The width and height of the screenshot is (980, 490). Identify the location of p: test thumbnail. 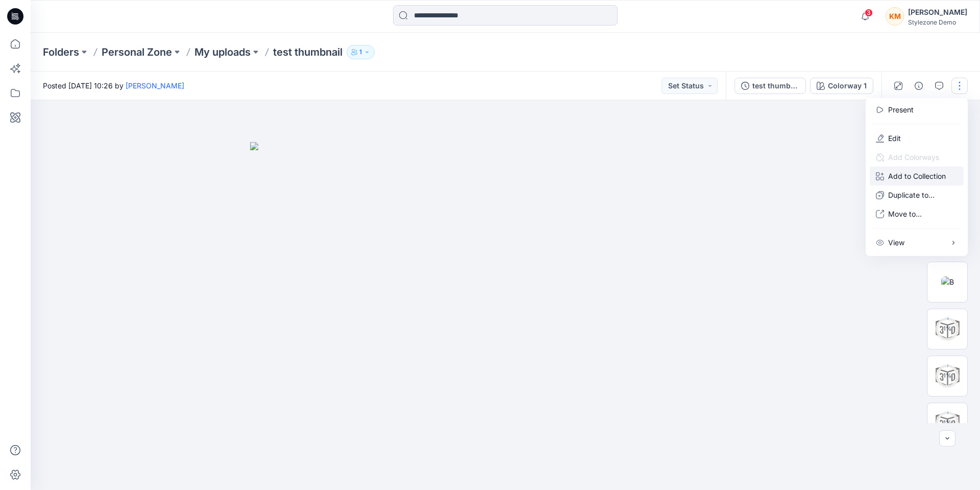
(308, 52).